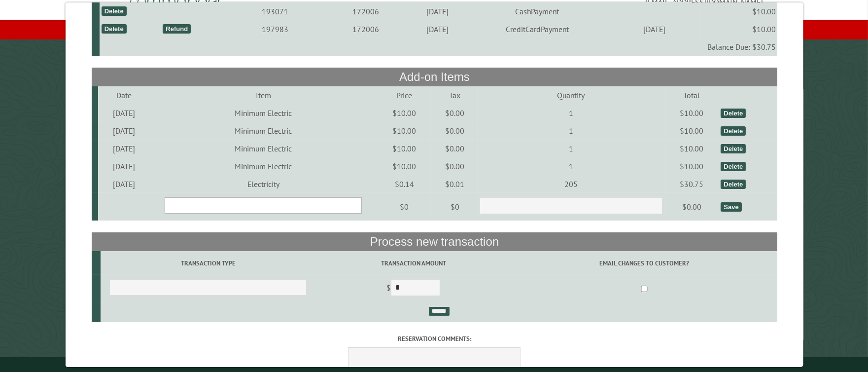 Image resolution: width=868 pixels, height=372 pixels. What do you see at coordinates (570, 184) in the screenshot?
I see `td: 205` at bounding box center [570, 184].